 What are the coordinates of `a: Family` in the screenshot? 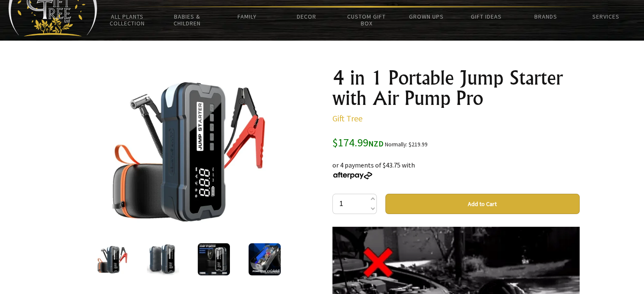 It's located at (246, 16).